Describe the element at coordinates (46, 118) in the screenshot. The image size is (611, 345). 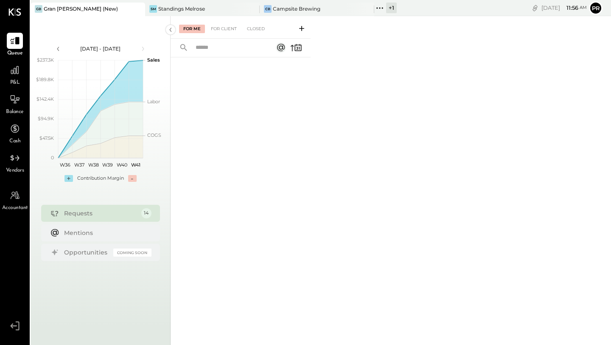
I see `text: $94.9K` at that location.